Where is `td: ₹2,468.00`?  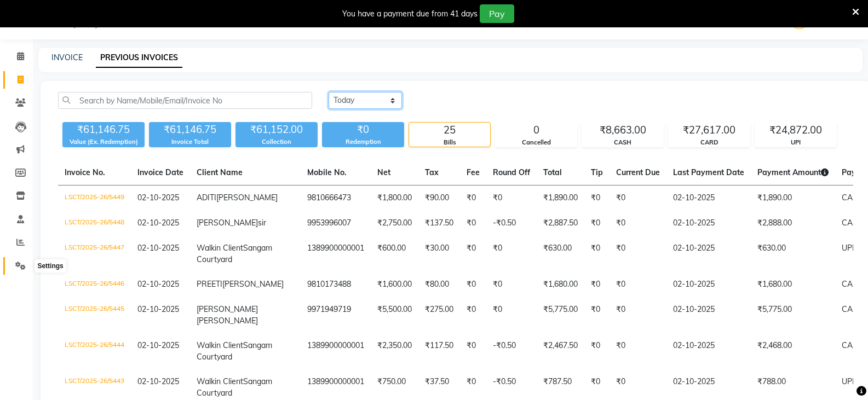
td: ₹2,468.00 is located at coordinates (793, 351).